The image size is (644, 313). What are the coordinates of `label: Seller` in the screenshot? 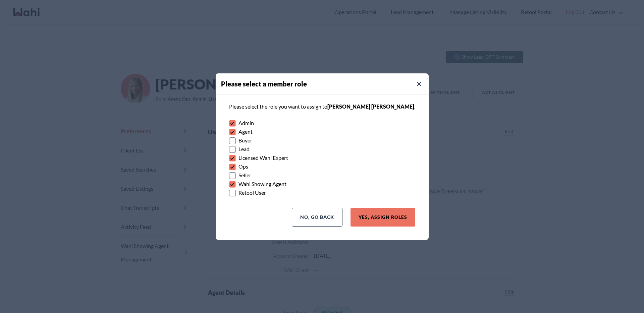 It's located at (322, 175).